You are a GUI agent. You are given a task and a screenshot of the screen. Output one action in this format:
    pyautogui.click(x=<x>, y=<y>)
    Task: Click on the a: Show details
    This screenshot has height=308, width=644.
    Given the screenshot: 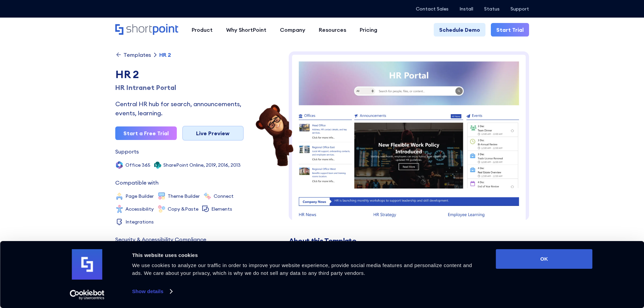 What is the action you would take?
    pyautogui.click(x=152, y=291)
    